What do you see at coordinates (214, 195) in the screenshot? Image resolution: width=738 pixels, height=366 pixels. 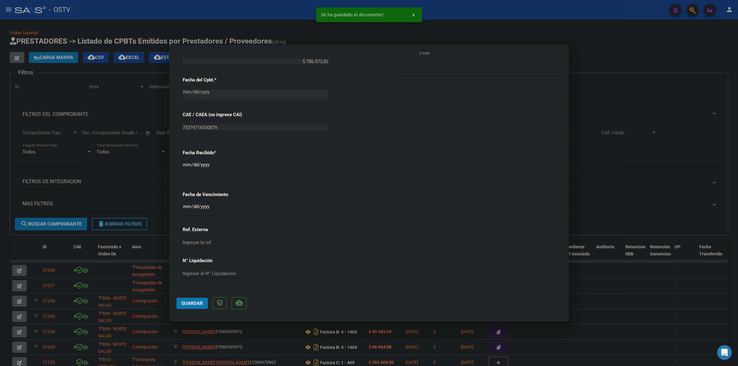 I see `p: Fecha de Vencimiento` at bounding box center [214, 195].